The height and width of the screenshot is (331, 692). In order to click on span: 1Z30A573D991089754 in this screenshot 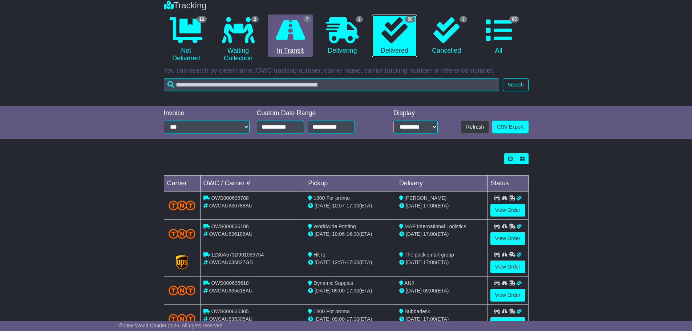, I will do `click(237, 255)`.